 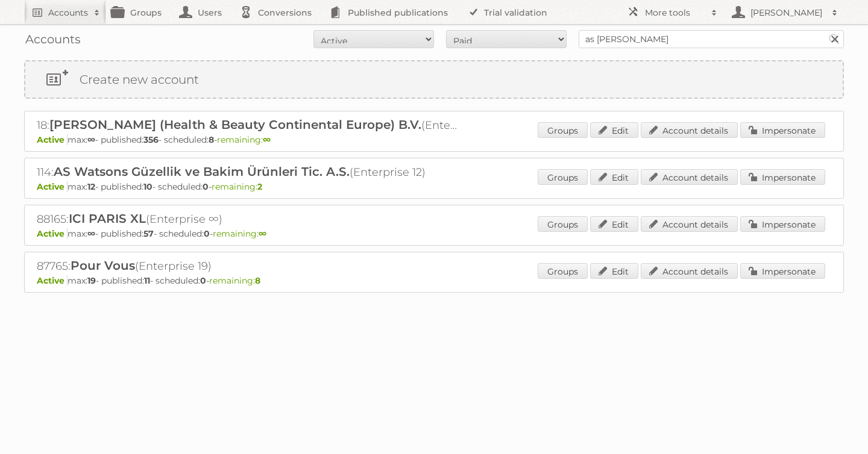 I want to click on span: AS Watsons Güzellik ve Bakim Ürünleri Tic. A.S., so click(x=202, y=171).